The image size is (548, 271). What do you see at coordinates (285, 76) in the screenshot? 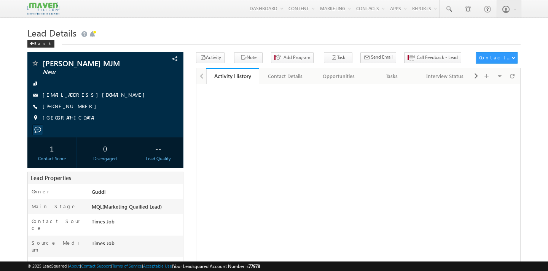
I see `div: Contact Details` at bounding box center [285, 76].